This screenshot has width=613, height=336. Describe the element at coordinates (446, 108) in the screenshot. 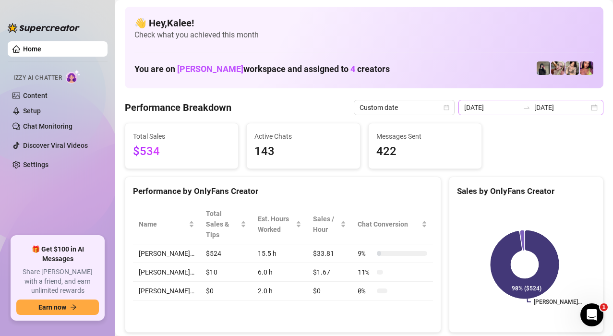

I see `span: calendar` at that location.